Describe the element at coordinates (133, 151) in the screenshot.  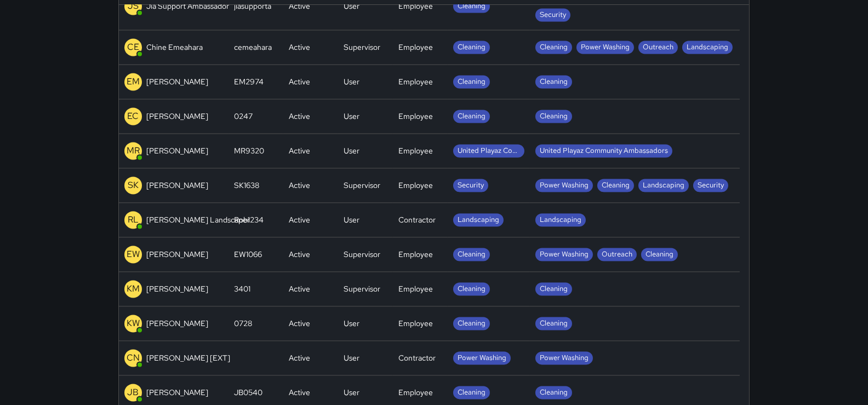
I see `p: MR` at that location.